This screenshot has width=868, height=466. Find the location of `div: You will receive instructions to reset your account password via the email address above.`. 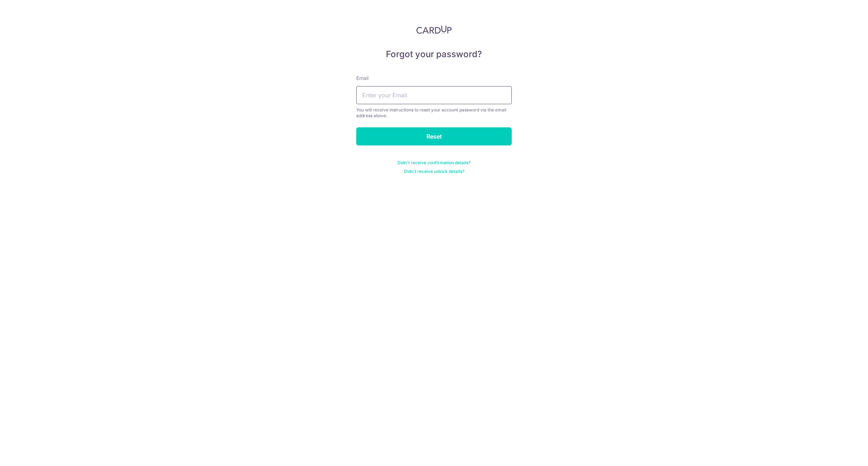

div: You will receive instructions to reset your account password via the email address above. is located at coordinates (434, 113).